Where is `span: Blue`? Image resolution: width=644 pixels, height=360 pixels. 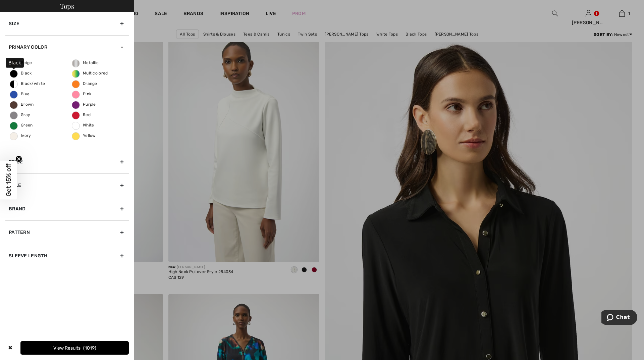 span: Blue is located at coordinates (20, 94).